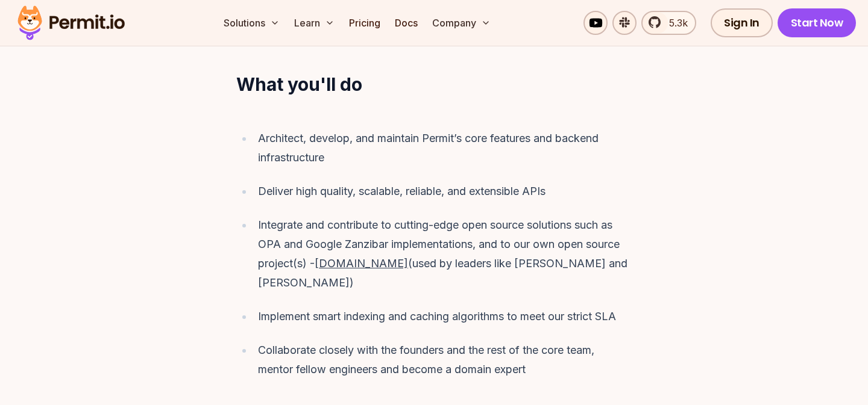  I want to click on button: Learn, so click(314, 23).